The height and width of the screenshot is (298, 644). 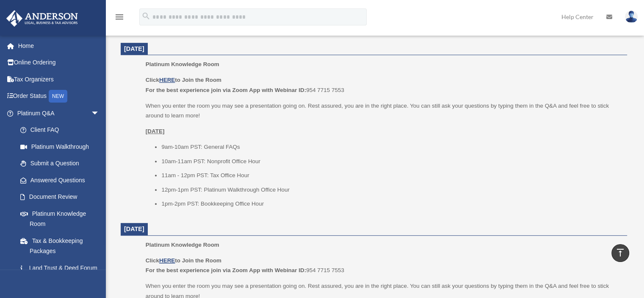 What do you see at coordinates (119, 17) in the screenshot?
I see `i: menu` at bounding box center [119, 17].